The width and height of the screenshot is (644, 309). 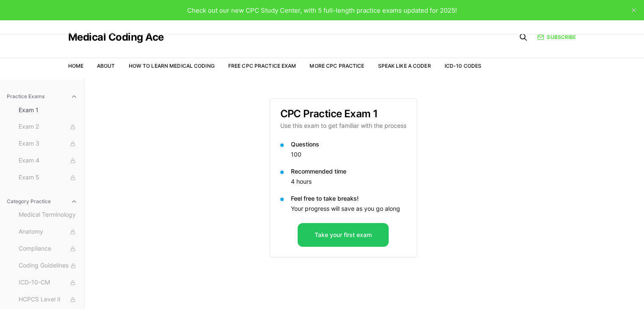 What do you see at coordinates (48, 110) in the screenshot?
I see `button: Exam 1` at bounding box center [48, 110].